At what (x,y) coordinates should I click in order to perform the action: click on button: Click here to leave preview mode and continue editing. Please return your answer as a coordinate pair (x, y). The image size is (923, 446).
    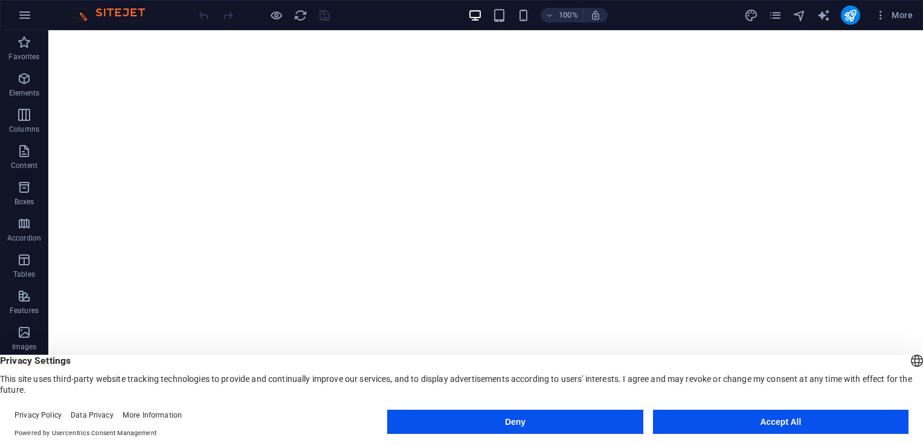
    Looking at the image, I should click on (276, 15).